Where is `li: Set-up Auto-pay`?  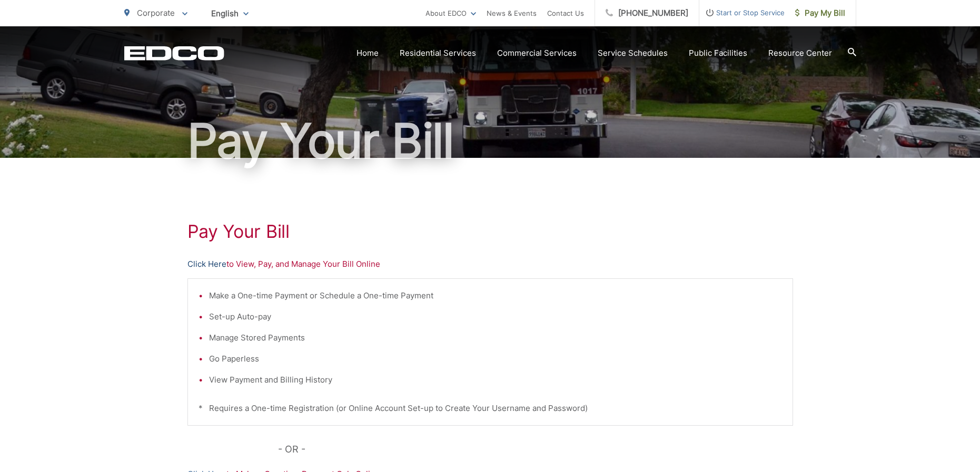
li: Set-up Auto-pay is located at coordinates (495, 317).